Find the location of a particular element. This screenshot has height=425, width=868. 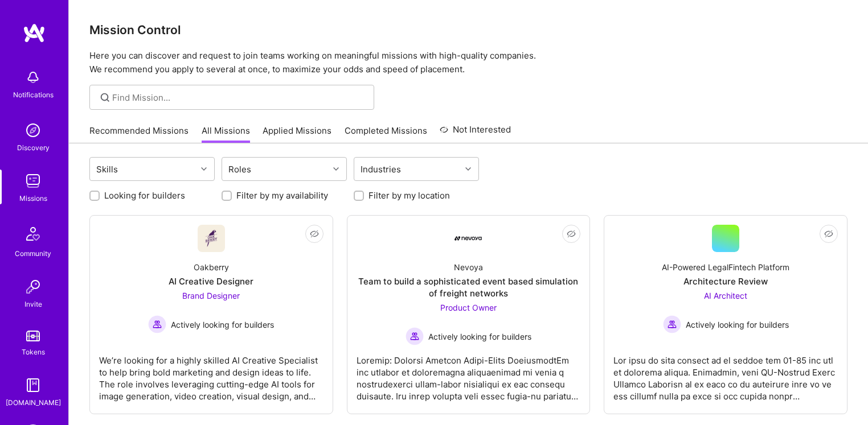

a: Not Interested is located at coordinates (475, 133).